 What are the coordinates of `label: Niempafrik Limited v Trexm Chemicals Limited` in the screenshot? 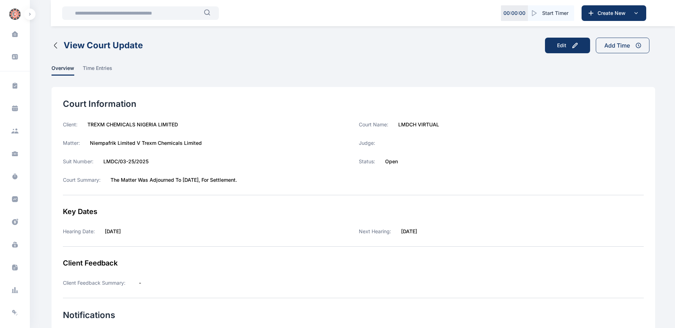 It's located at (146, 143).